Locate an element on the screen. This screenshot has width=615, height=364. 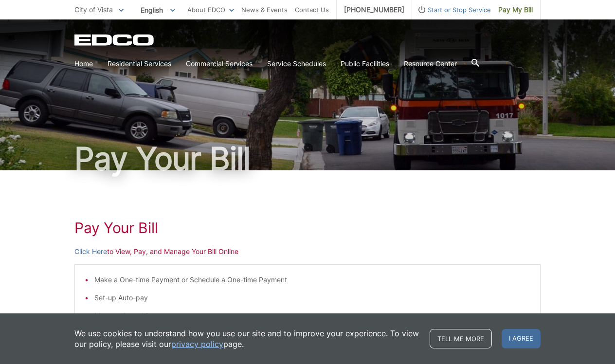
a: News & Events is located at coordinates (264, 9).